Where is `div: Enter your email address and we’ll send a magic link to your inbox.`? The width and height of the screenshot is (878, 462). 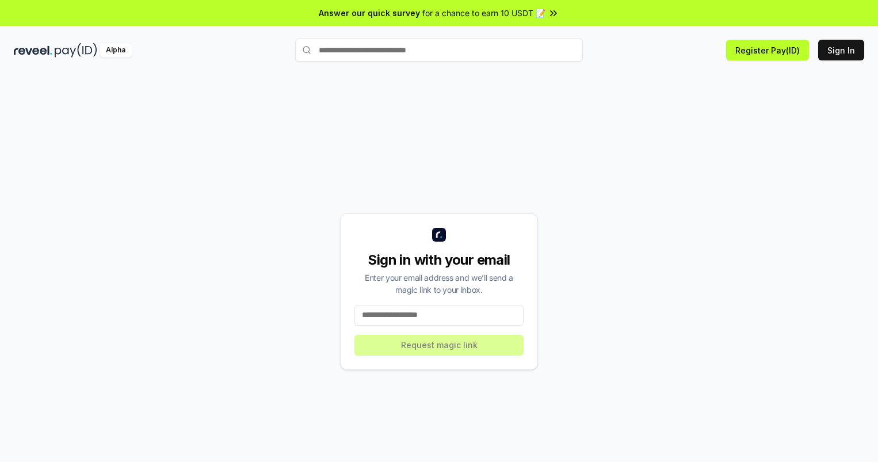 div: Enter your email address and we’ll send a magic link to your inbox. is located at coordinates (439, 284).